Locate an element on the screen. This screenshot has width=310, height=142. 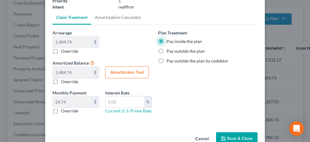
div: Intent is located at coordinates (82, 7).